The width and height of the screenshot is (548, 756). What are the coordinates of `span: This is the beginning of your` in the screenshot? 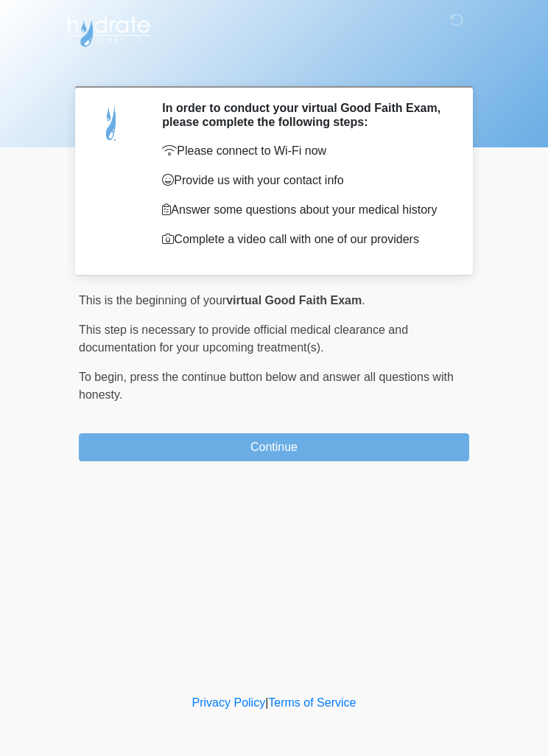 It's located at (152, 300).